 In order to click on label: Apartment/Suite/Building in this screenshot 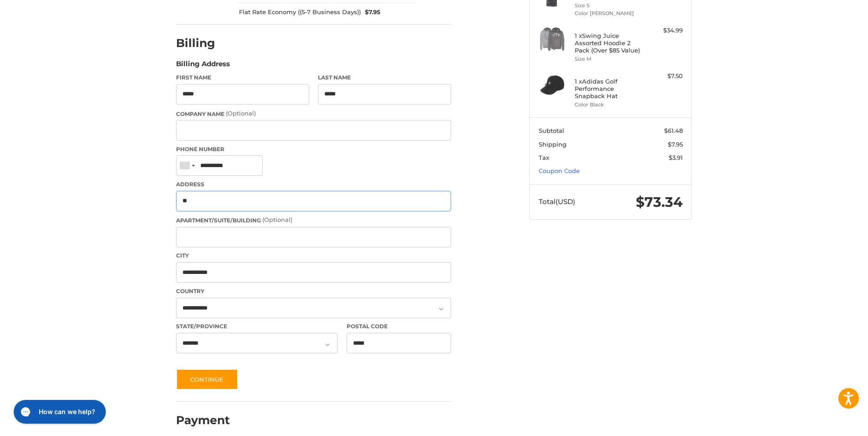, I will do `click(313, 220)`.